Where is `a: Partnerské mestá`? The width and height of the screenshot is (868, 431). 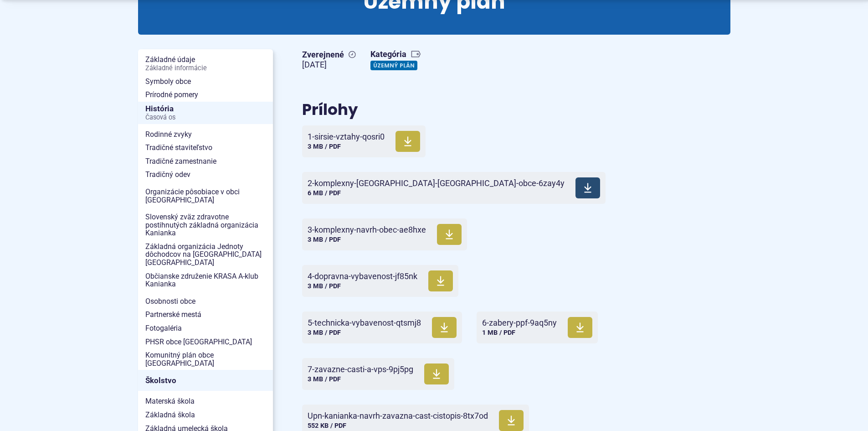 a: Partnerské mestá is located at coordinates (206, 314).